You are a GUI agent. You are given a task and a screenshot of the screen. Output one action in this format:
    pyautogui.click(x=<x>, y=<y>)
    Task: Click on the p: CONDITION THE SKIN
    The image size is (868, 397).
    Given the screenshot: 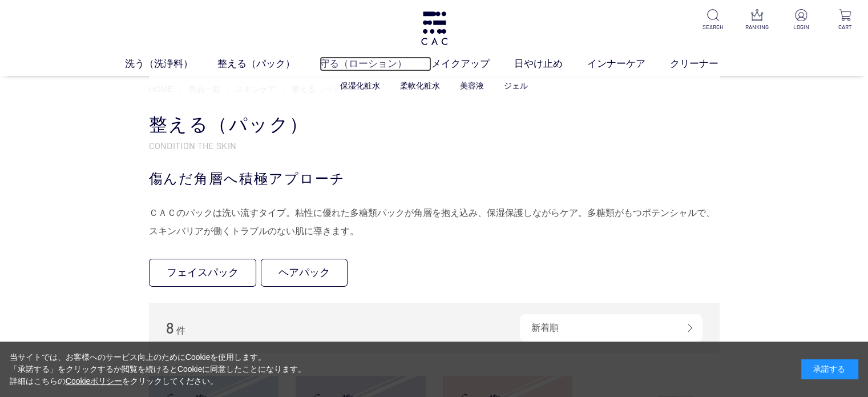 What is the action you would take?
    pyautogui.click(x=435, y=145)
    